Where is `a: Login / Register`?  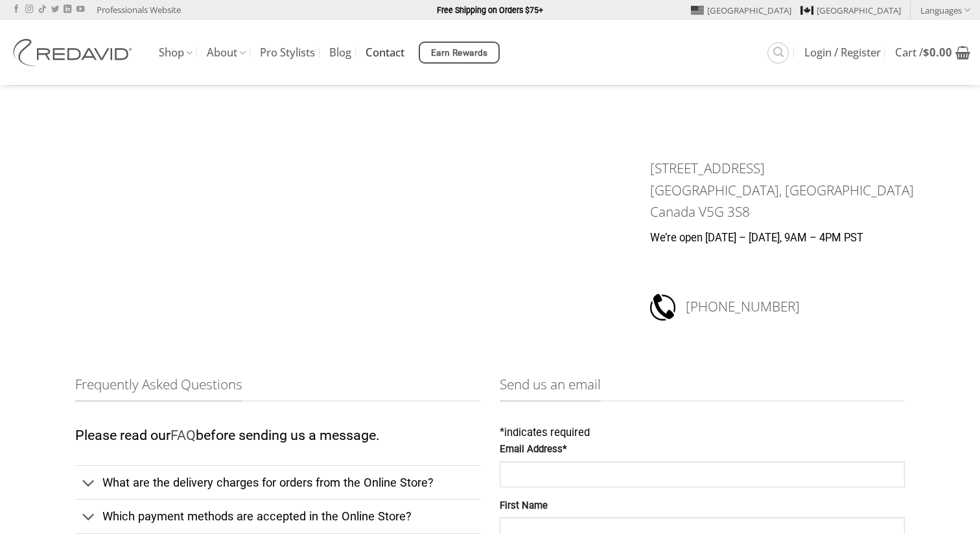
a: Login / Register is located at coordinates (843, 53).